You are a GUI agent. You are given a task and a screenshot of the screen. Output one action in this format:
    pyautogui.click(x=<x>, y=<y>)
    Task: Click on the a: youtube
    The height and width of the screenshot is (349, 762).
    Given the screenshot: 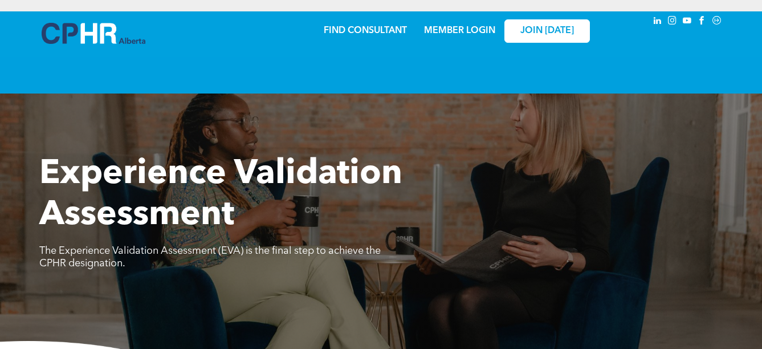 What is the action you would take?
    pyautogui.click(x=687, y=22)
    